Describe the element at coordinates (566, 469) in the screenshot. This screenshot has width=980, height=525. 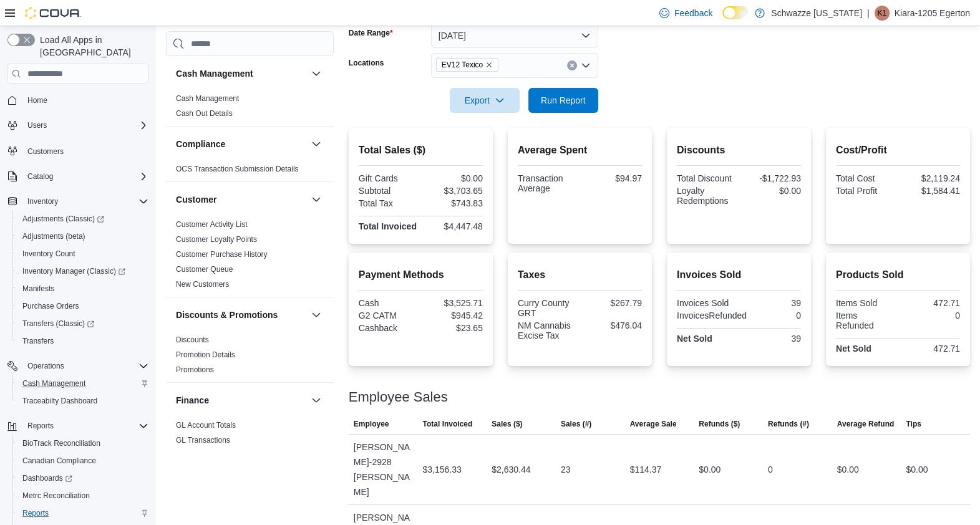
I see `div: 23` at that location.